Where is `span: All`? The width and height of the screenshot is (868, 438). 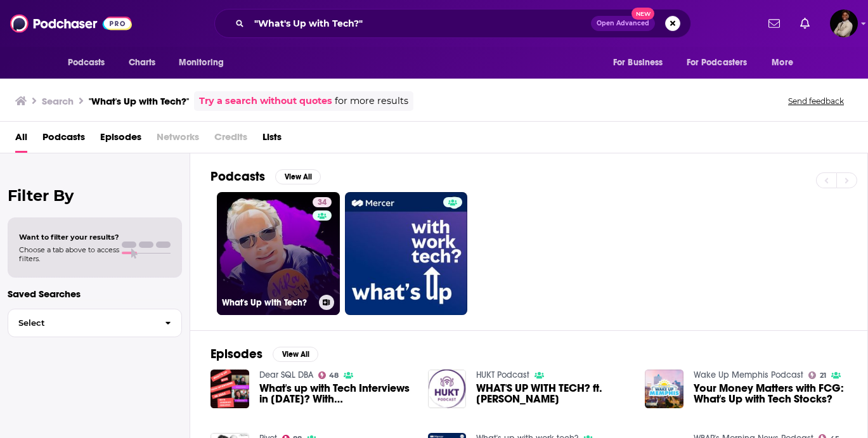 span: All is located at coordinates (21, 140).